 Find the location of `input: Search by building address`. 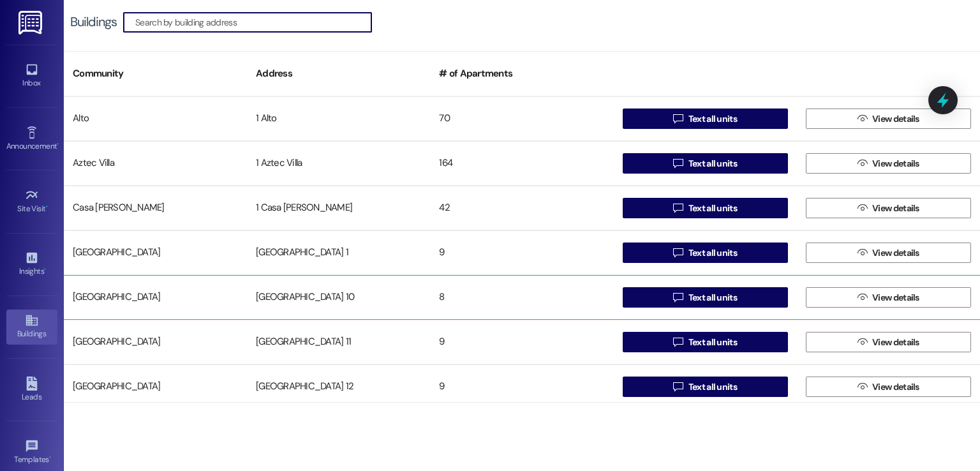

input: Search by building address is located at coordinates (253, 23).